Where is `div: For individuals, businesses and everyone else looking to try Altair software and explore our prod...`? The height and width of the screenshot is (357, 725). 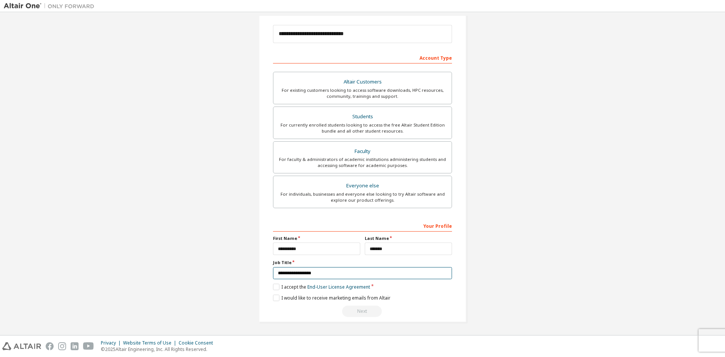
div: For individuals, businesses and everyone else looking to try Altair software and explore our prod... is located at coordinates (363, 197).